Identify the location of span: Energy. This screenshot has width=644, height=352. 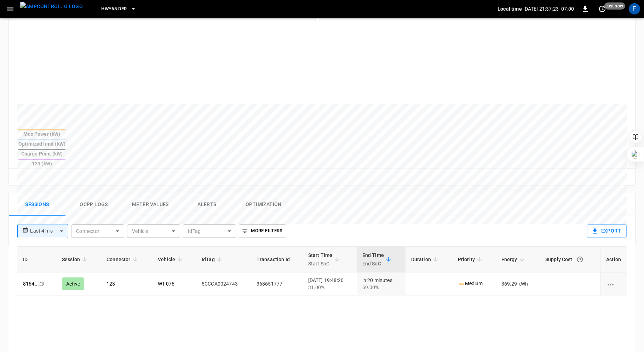
(514, 259).